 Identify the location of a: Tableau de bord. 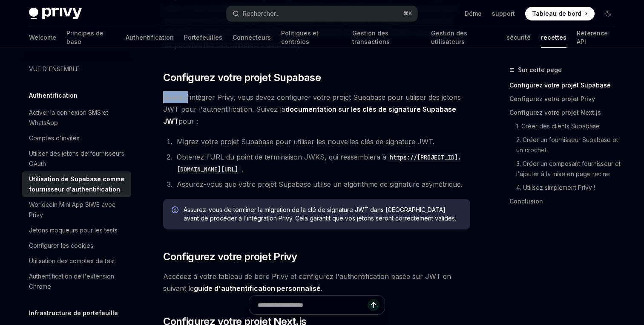
(560, 14).